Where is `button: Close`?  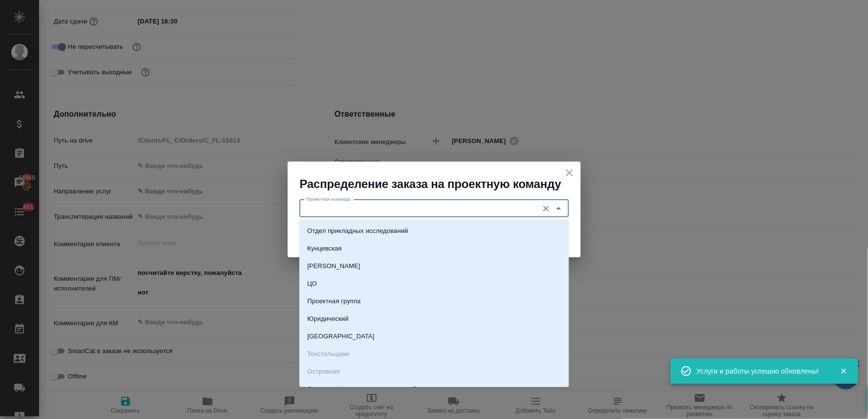 button: Close is located at coordinates (559, 209).